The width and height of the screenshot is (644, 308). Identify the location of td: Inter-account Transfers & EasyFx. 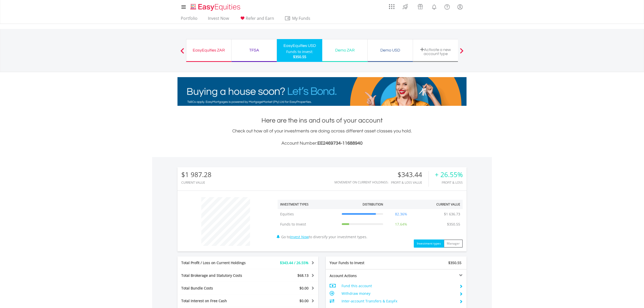
(398, 301).